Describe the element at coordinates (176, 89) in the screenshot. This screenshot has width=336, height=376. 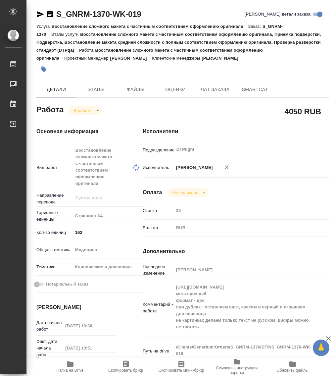
I see `span: Оценки` at that location.